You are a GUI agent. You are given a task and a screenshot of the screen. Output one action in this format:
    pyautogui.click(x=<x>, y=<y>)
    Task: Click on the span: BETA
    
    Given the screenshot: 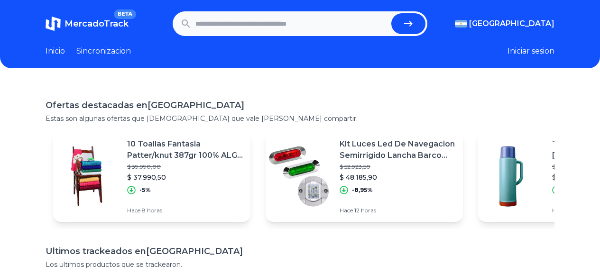 What is the action you would take?
    pyautogui.click(x=125, y=14)
    